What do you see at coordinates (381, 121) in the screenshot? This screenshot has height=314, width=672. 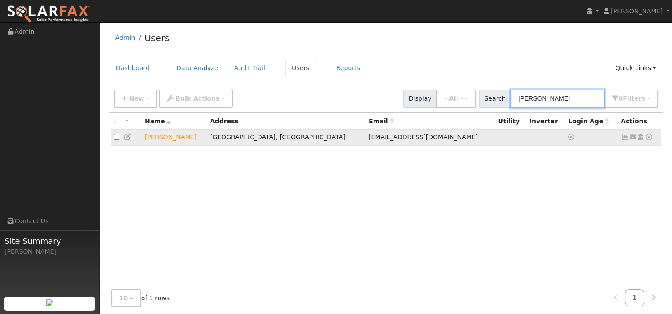 I see `span: Email` at bounding box center [381, 121].